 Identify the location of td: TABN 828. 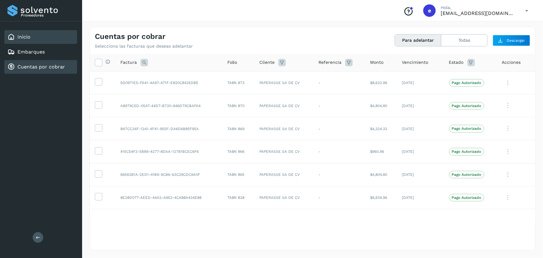
(238, 197).